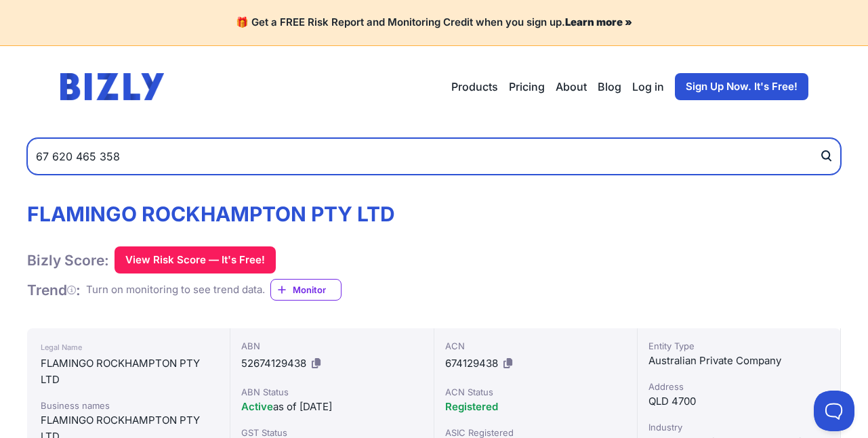  What do you see at coordinates (739, 361) in the screenshot?
I see `div: Australian Private Company` at bounding box center [739, 361].